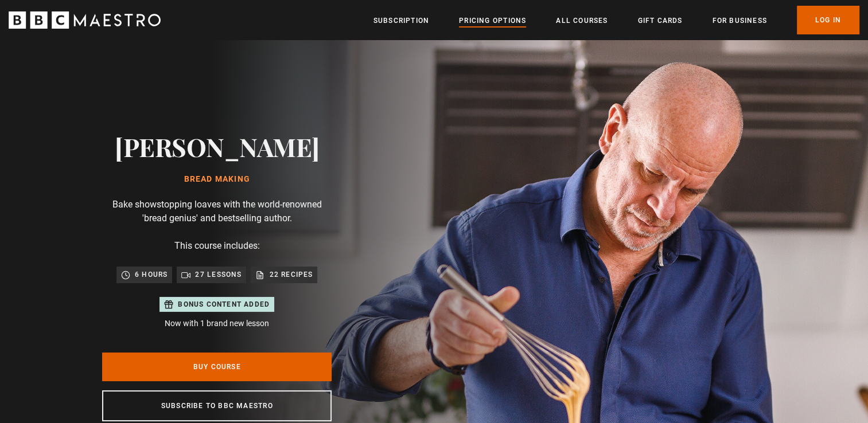  Describe the element at coordinates (85, 20) in the screenshot. I see `a: BBC Maestro` at that location.